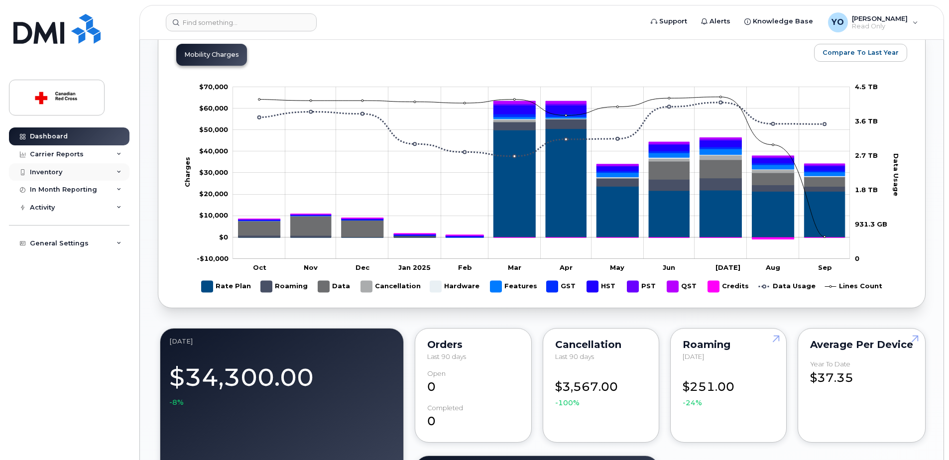  I want to click on span: YO, so click(837, 22).